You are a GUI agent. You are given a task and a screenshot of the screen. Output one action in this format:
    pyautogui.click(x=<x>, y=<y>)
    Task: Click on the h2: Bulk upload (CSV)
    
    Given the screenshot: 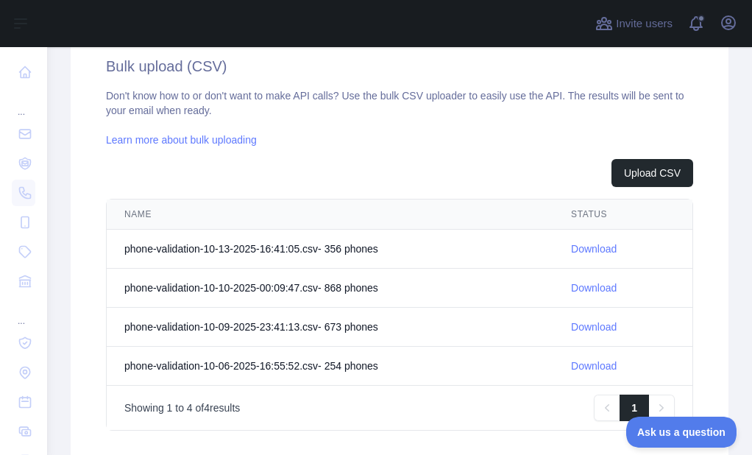 What is the action you would take?
    pyautogui.click(x=399, y=66)
    